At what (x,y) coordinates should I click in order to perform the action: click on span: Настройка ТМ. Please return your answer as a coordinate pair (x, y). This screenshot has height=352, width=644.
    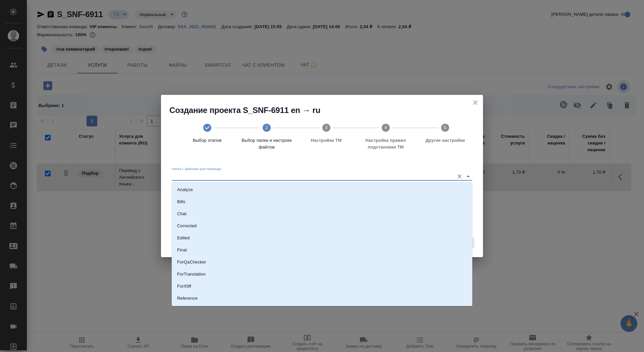
    Looking at the image, I should click on (326, 141).